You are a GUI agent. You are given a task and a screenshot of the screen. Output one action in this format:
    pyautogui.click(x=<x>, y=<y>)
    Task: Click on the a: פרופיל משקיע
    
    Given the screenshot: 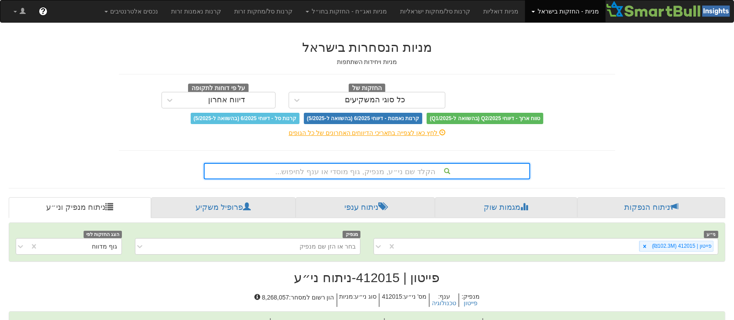 What is the action you would take?
    pyautogui.click(x=223, y=208)
    